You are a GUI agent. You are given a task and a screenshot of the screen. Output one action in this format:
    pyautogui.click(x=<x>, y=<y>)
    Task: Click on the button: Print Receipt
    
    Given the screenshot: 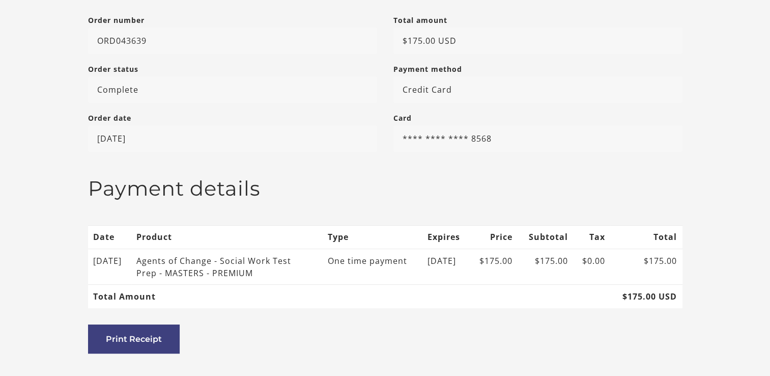 What is the action you would take?
    pyautogui.click(x=134, y=338)
    